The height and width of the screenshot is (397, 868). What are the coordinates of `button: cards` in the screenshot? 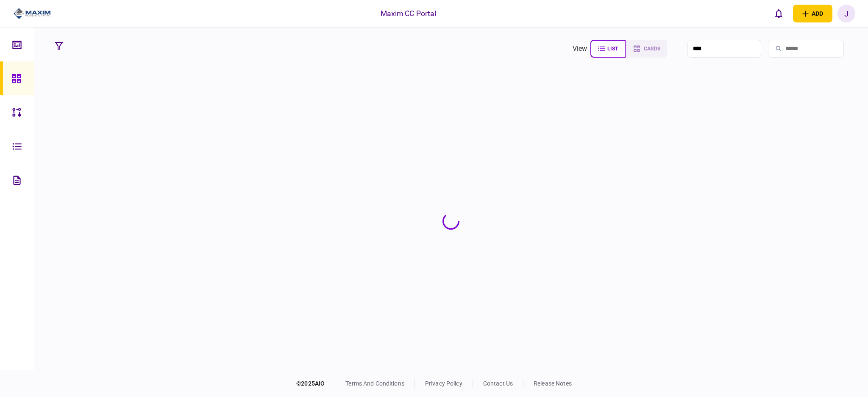 It's located at (646, 49).